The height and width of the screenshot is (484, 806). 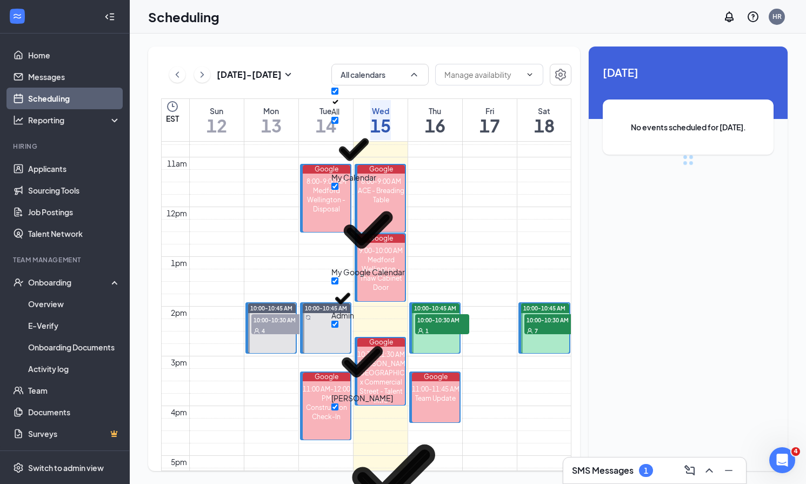 What do you see at coordinates (177, 75) in the screenshot?
I see `button: ChevronLeft` at bounding box center [177, 75].